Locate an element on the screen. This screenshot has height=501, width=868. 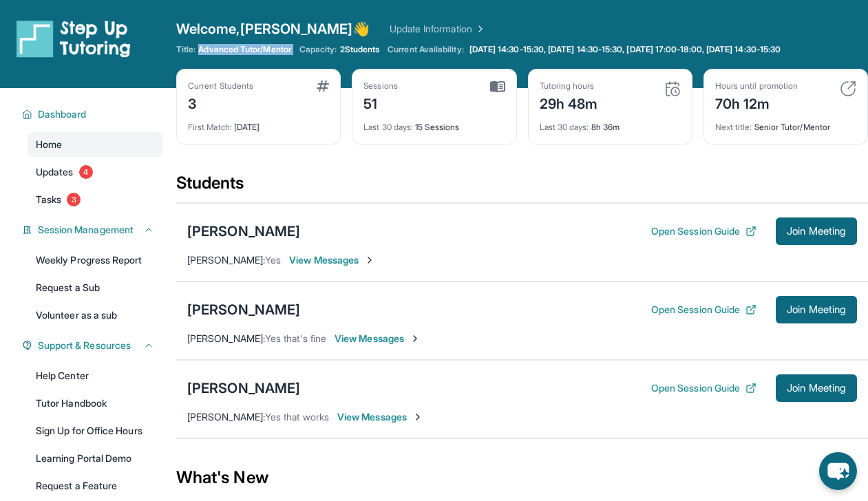
span: Current Availability: is located at coordinates (425, 50).